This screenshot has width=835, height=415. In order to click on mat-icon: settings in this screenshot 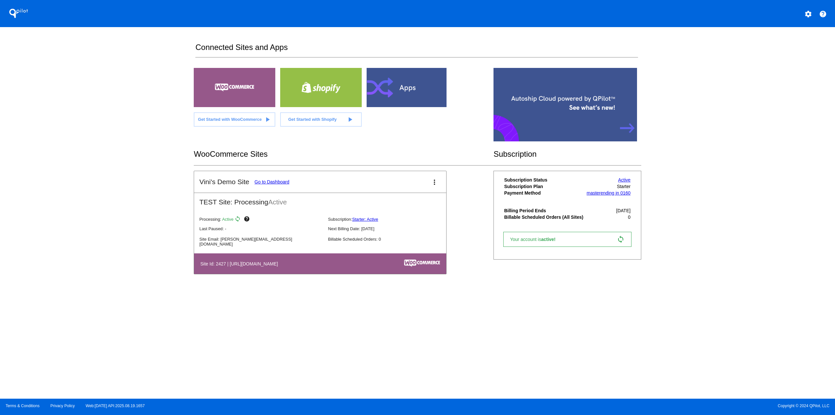, I will do `click(808, 14)`.